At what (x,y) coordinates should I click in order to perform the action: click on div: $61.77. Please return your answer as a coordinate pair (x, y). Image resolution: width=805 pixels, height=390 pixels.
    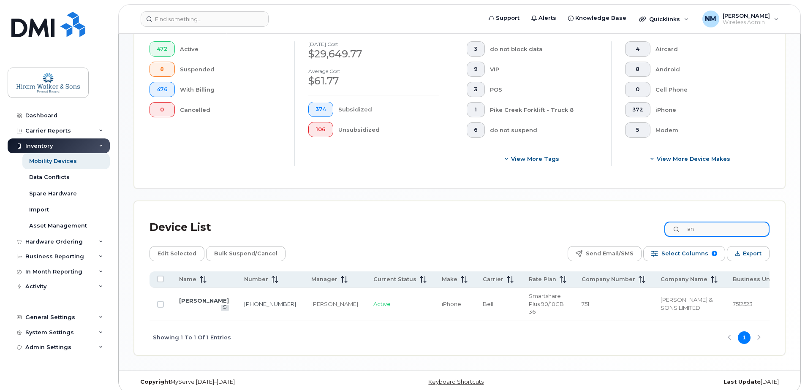
    Looking at the image, I should click on (374, 81).